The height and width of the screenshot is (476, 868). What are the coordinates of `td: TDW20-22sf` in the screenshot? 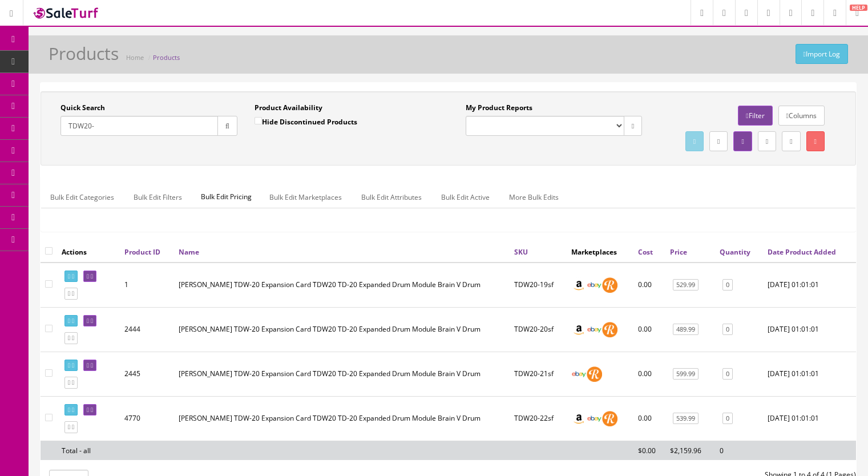 It's located at (538, 418).